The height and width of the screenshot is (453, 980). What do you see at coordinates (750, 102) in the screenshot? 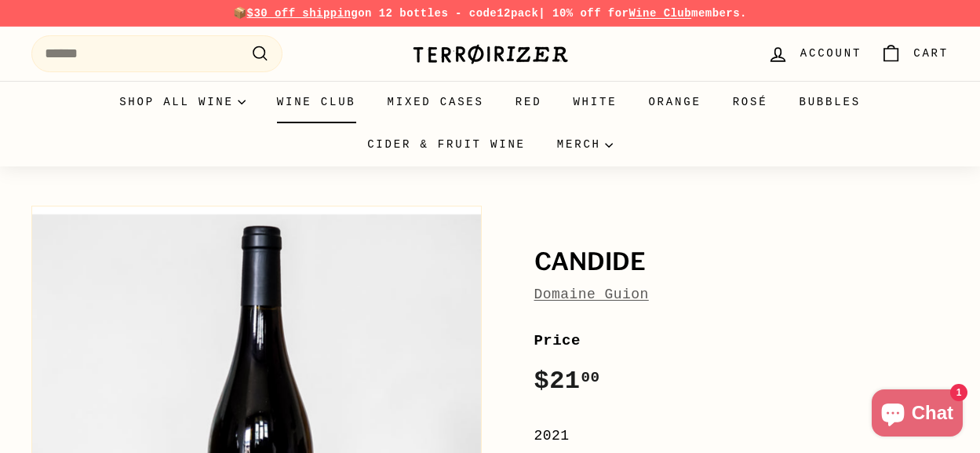
I see `a: Rosé` at bounding box center [750, 102].